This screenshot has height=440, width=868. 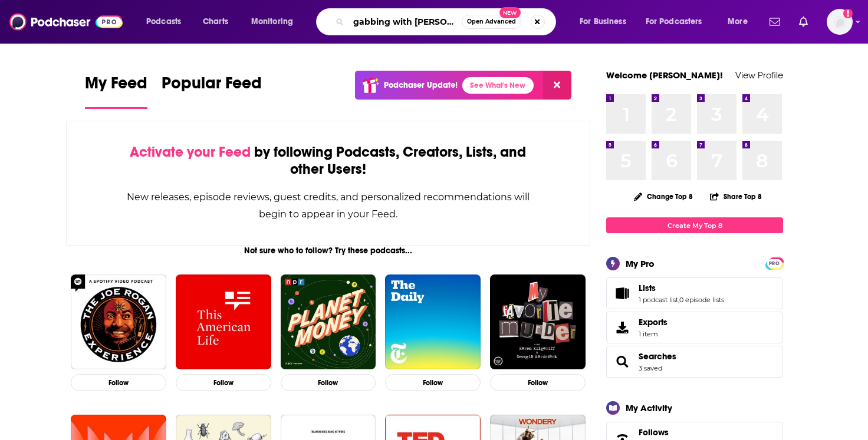 What do you see at coordinates (327, 205) in the screenshot?
I see `div: New releases, episode reviews, guest credits, and personalized recommendations will begin to appe...` at bounding box center [327, 205].